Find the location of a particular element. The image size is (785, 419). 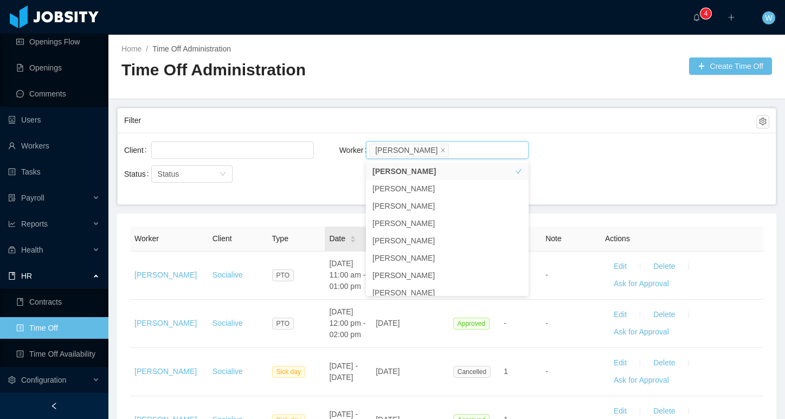

div: Sort is located at coordinates (353, 238).